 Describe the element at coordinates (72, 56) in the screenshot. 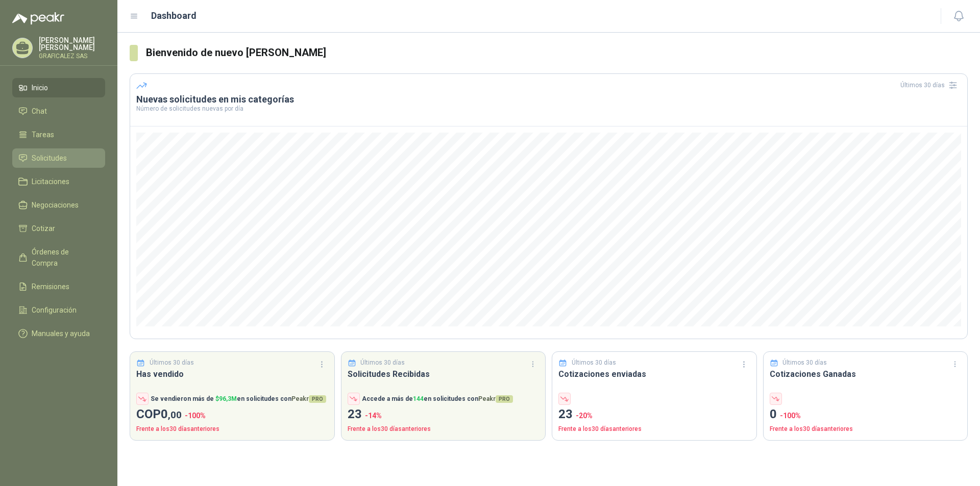

I see `p: GRAFICALEZ SAS` at that location.